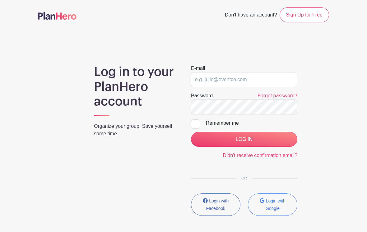 The height and width of the screenshot is (232, 367). I want to click on label: E-mail, so click(198, 68).